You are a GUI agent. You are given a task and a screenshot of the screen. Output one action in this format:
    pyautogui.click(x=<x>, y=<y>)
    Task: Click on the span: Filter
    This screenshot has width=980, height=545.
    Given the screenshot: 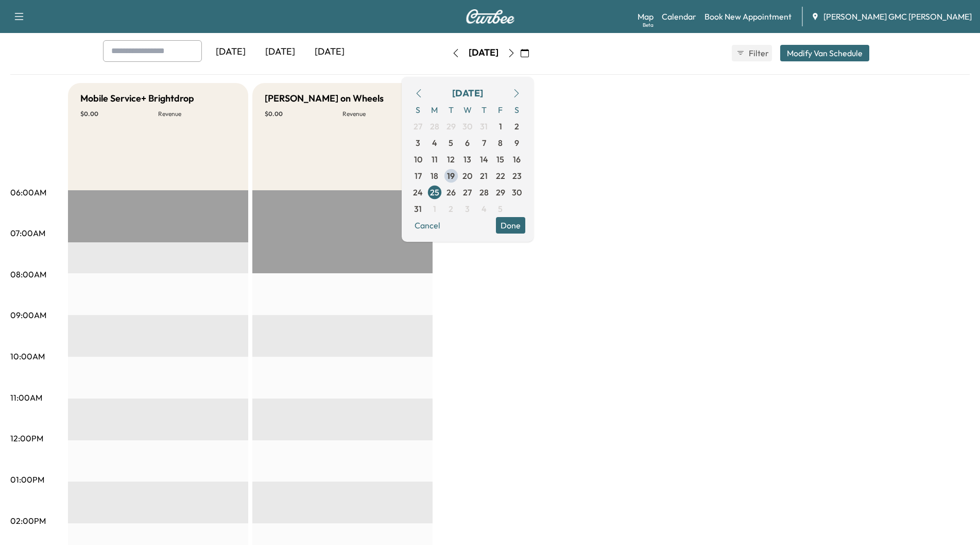 What is the action you would take?
    pyautogui.click(x=758, y=53)
    